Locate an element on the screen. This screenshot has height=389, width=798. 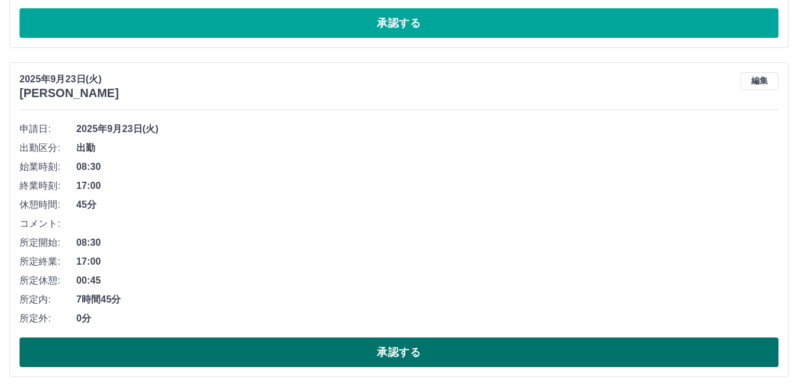
span: 0分 is located at coordinates (427, 318).